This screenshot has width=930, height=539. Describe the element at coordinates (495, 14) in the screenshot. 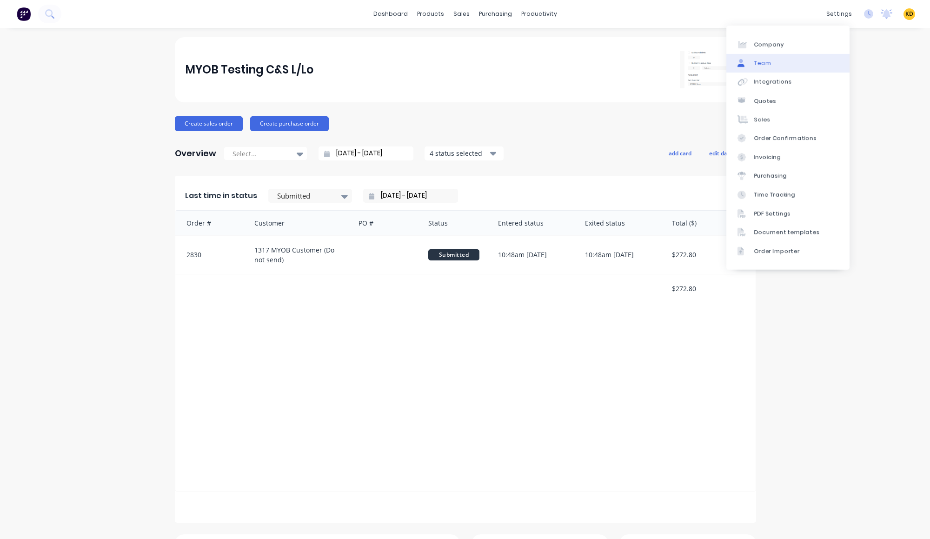

I see `div: purchasing` at that location.